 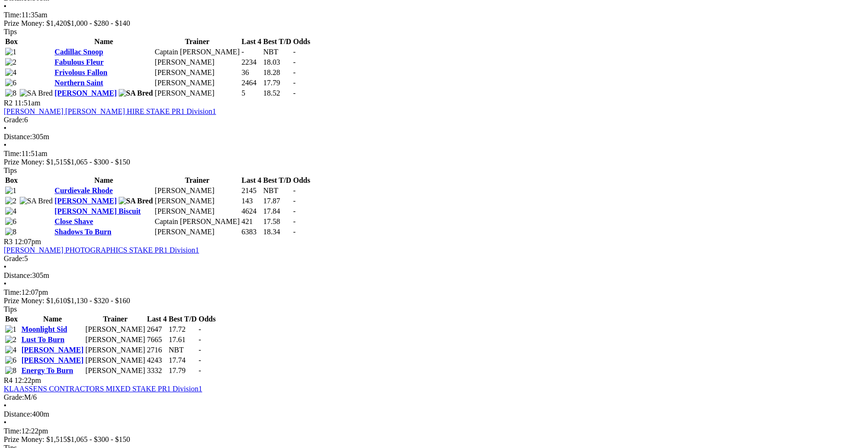 I want to click on th: Best T/D, so click(x=182, y=319).